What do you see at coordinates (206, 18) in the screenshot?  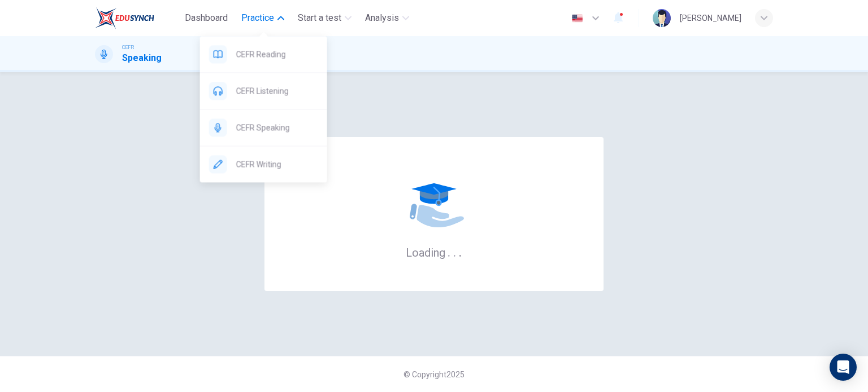 I see `span: Dashboard` at bounding box center [206, 18].